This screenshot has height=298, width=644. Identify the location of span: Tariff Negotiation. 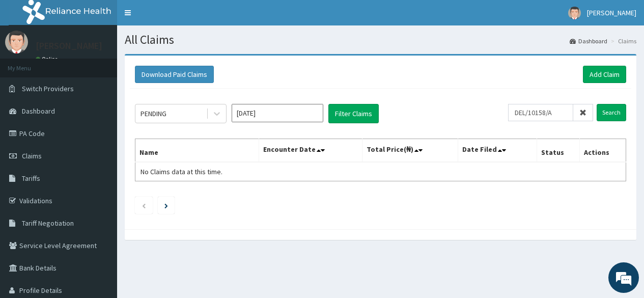
(48, 223).